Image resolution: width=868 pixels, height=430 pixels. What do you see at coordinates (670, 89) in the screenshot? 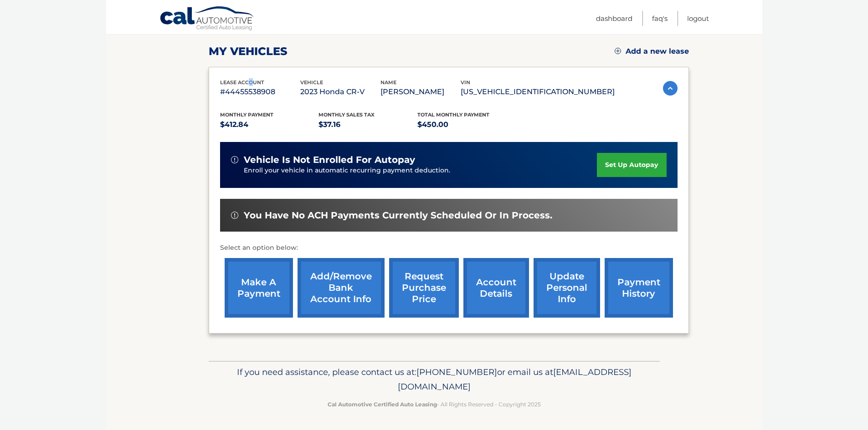
I see `img: accordion-active.svg` at bounding box center [670, 89].